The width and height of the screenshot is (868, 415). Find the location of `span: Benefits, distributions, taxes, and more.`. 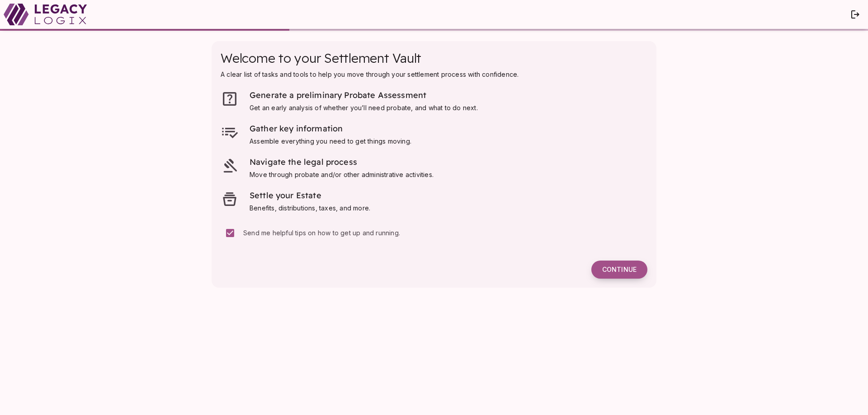

span: Benefits, distributions, taxes, and more. is located at coordinates (310, 208).